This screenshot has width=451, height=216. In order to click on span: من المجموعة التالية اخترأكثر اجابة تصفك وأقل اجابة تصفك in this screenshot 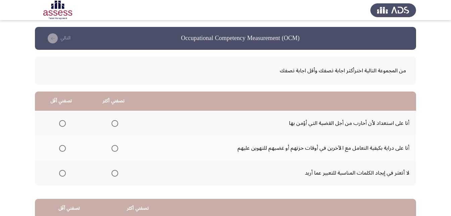, I will do `click(225, 70)`.